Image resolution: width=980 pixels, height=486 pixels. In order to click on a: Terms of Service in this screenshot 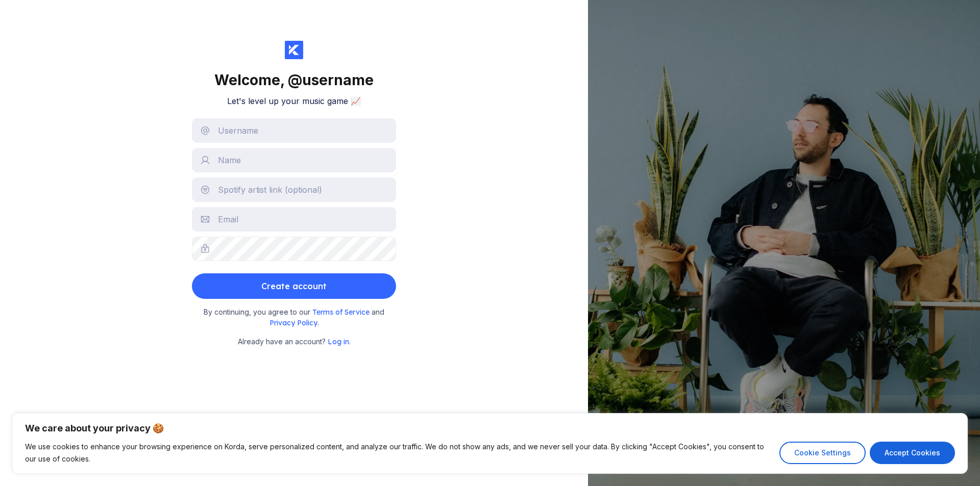, I will do `click(342, 312)`.